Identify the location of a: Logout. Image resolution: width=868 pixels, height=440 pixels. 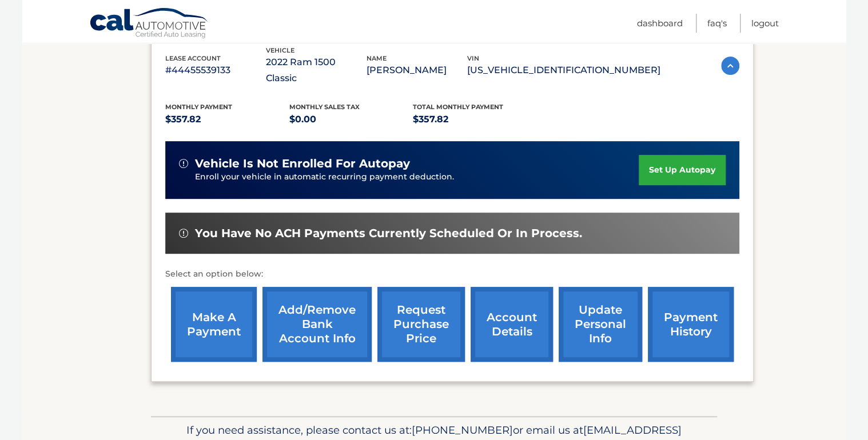
(765, 23).